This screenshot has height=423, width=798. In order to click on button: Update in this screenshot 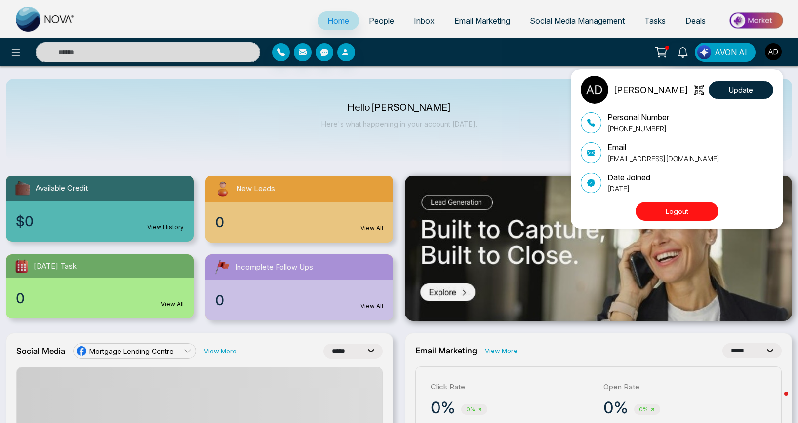, I will do `click(740, 90)`.